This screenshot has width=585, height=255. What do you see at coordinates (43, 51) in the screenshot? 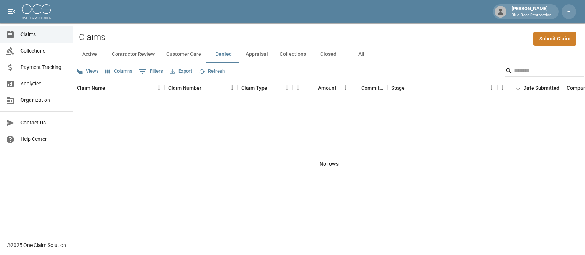
I see `span: Collections` at bounding box center [43, 51].